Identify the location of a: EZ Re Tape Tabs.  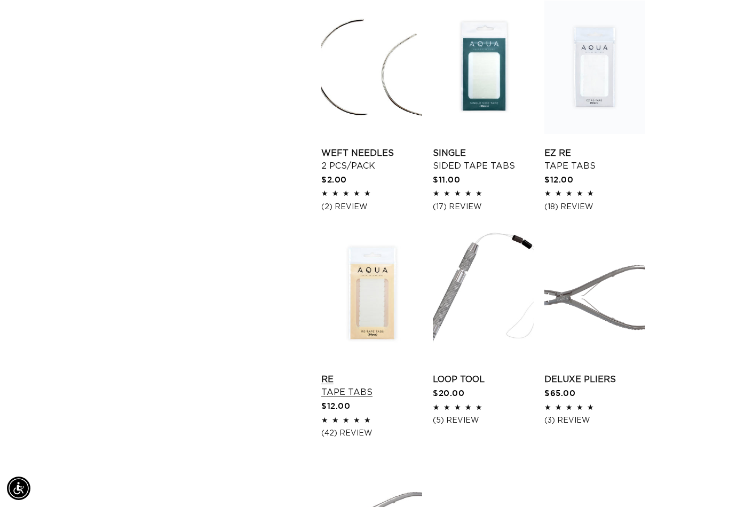
(595, 160).